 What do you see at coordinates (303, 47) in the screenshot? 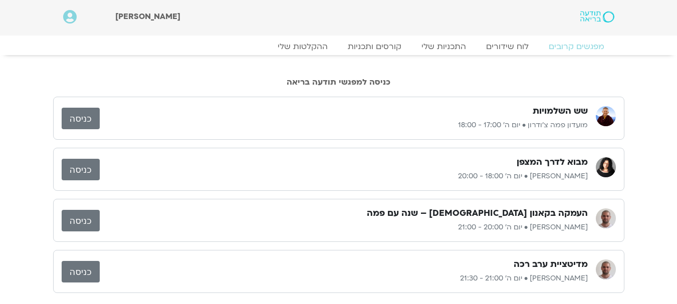
I see `a: ההקלטות שלי` at bounding box center [303, 47].